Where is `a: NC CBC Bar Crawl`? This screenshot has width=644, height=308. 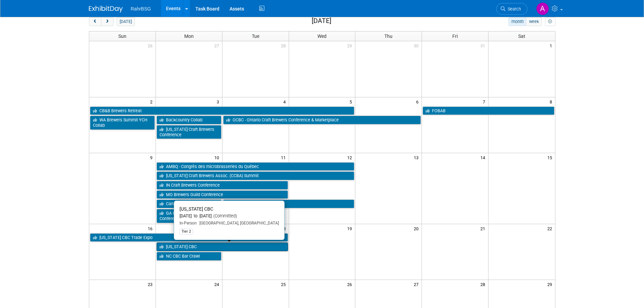
a: NC CBC Bar Crawl is located at coordinates (189, 257).